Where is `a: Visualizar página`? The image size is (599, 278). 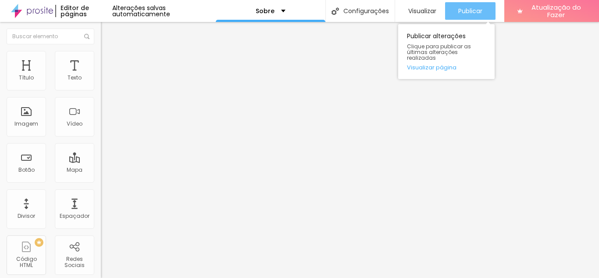
a: Visualizar página is located at coordinates (446, 67).